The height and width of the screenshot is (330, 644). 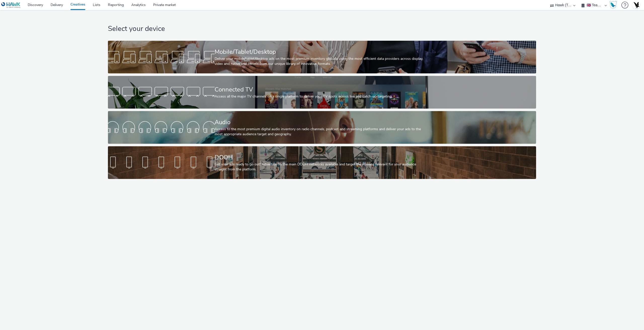 I want to click on a: Hawk Academy, so click(x=614, y=5).